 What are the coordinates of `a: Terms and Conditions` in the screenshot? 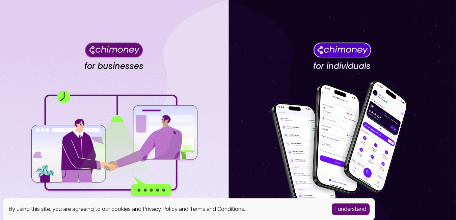 It's located at (217, 209).